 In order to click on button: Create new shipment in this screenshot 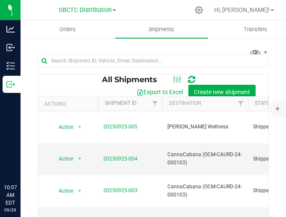, I will do `click(222, 92)`.